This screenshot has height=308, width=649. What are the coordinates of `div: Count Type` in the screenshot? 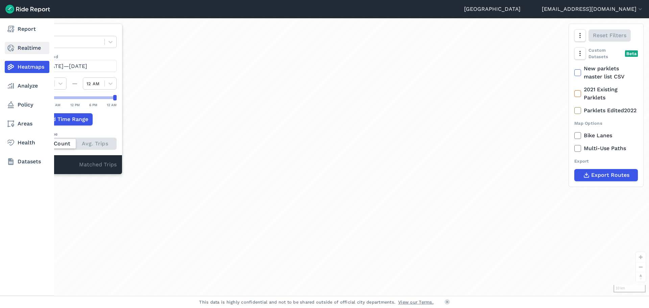 It's located at (75, 134).